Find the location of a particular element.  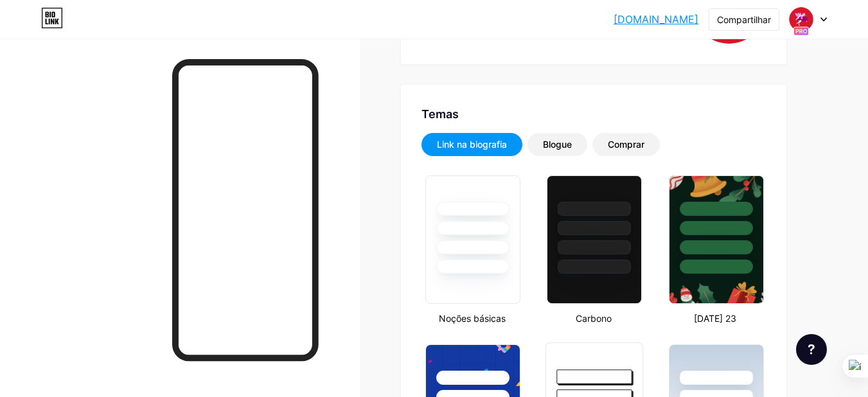

font: Comprar is located at coordinates (626, 144).